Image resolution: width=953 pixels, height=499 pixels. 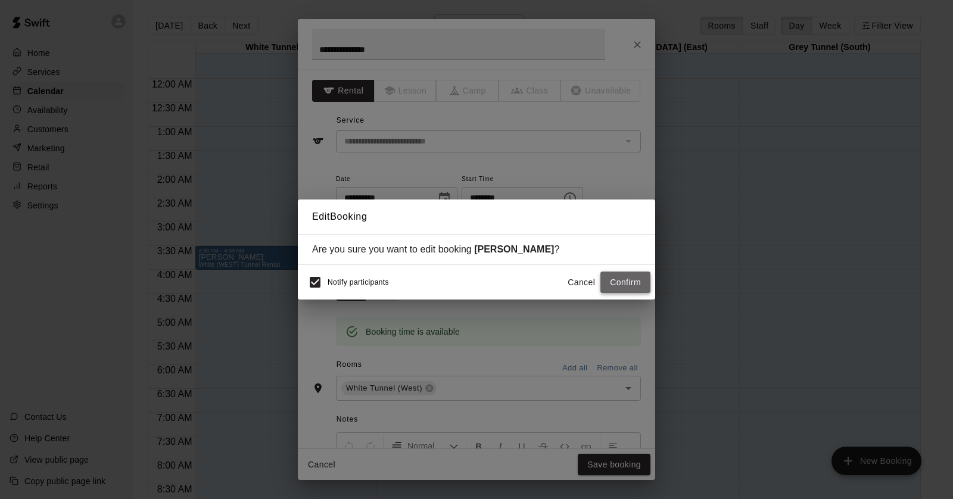 What do you see at coordinates (477, 250) in the screenshot?
I see `div: Are you sure you want to edit booking ?` at bounding box center [477, 250].